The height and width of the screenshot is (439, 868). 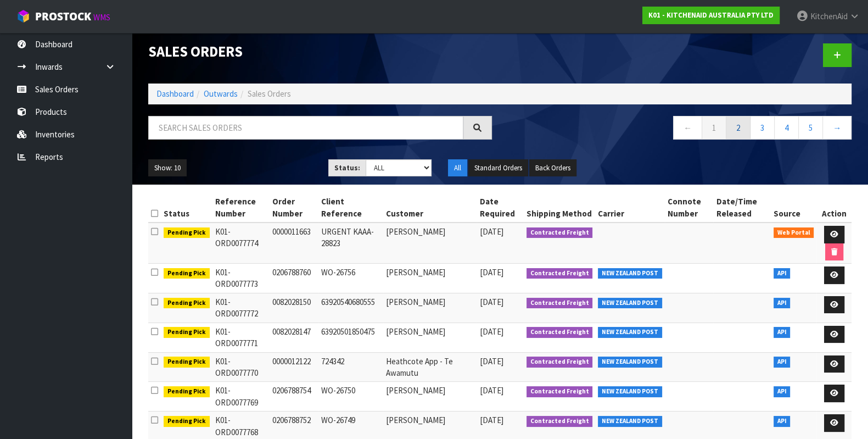 What do you see at coordinates (293, 367) in the screenshot?
I see `td: 0000012122` at bounding box center [293, 367].